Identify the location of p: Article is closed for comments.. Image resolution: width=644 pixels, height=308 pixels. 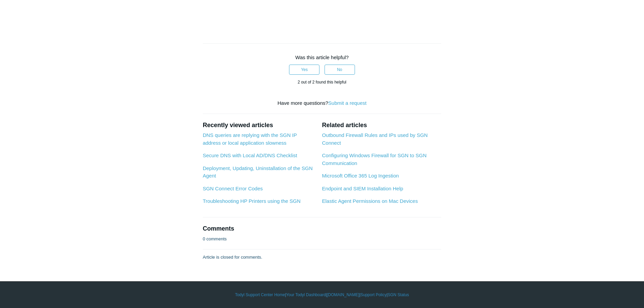
(233, 257).